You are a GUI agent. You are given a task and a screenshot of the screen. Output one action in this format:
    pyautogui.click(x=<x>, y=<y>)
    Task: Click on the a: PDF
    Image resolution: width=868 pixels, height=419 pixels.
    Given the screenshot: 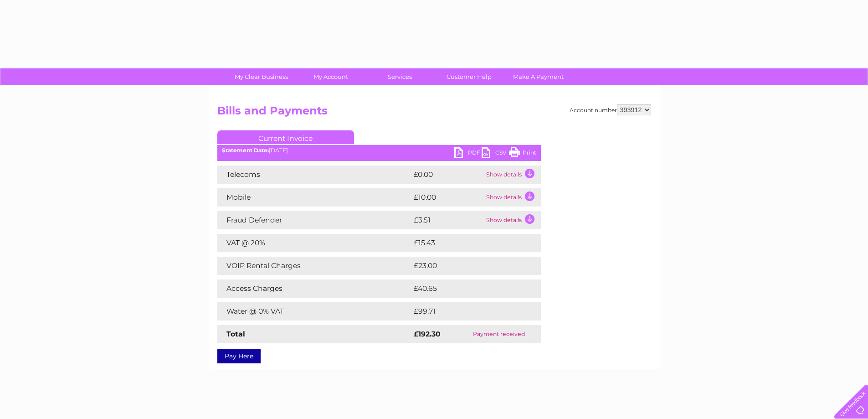 What is the action you would take?
    pyautogui.click(x=468, y=154)
    